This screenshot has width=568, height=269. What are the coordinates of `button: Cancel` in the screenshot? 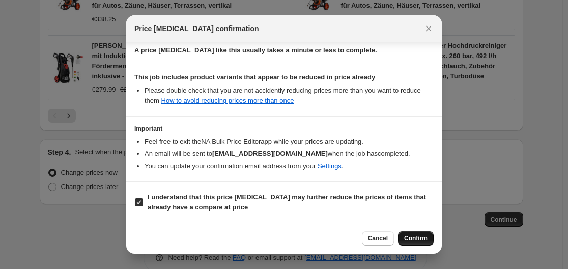 It's located at (378, 238).